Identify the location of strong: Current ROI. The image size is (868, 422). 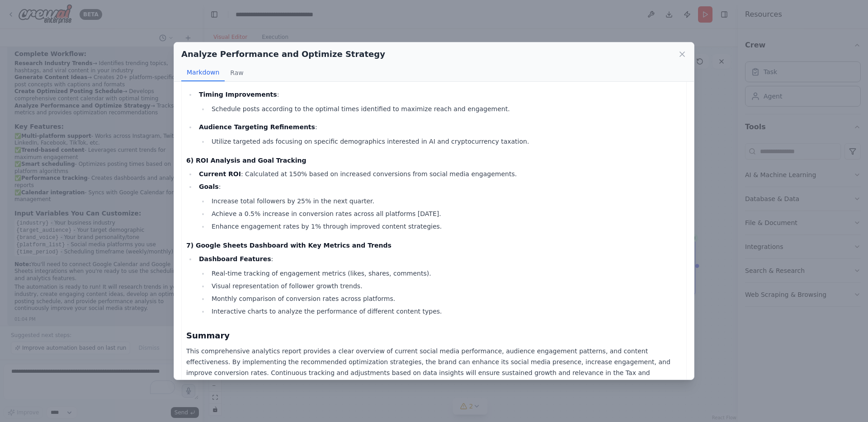
(220, 174).